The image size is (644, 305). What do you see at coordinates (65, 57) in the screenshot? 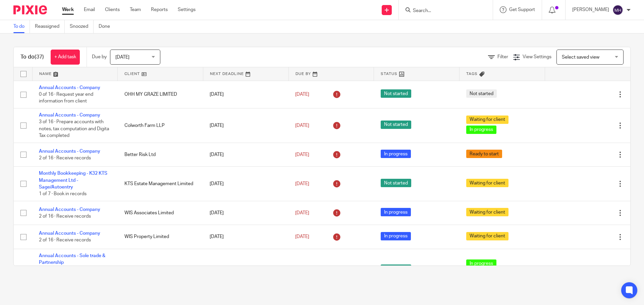
I see `a: + Add task` at bounding box center [65, 57].